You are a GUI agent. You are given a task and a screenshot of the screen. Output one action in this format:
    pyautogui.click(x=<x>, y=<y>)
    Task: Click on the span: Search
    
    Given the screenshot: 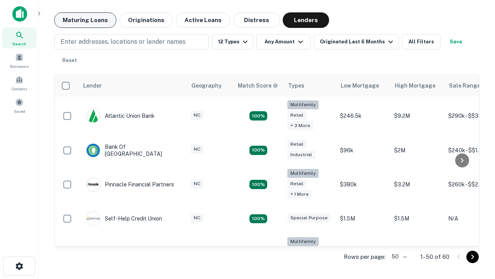 What is the action you would take?
    pyautogui.click(x=19, y=44)
    